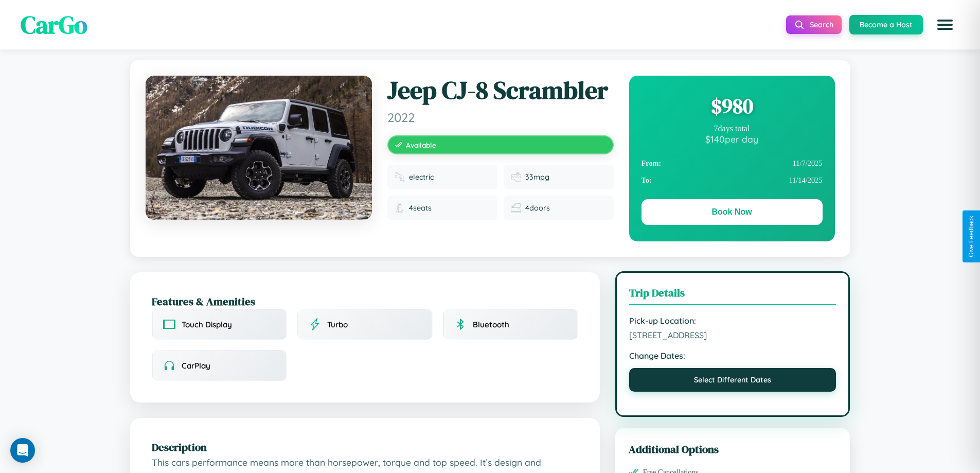 The image size is (980, 473). What do you see at coordinates (365, 301) in the screenshot?
I see `h2: Features & Amenities` at bounding box center [365, 301].